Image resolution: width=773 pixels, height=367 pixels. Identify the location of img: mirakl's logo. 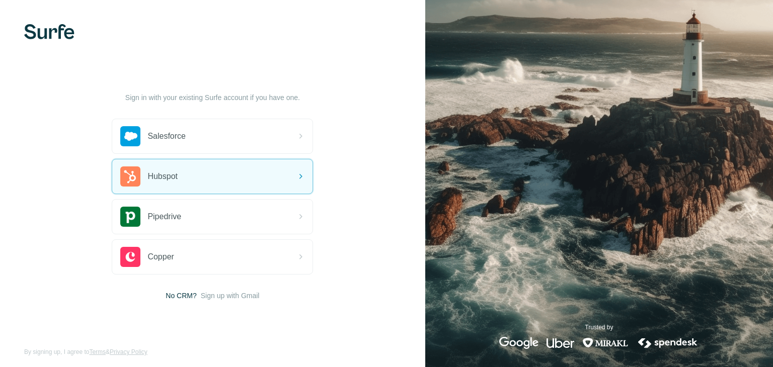
(605, 343).